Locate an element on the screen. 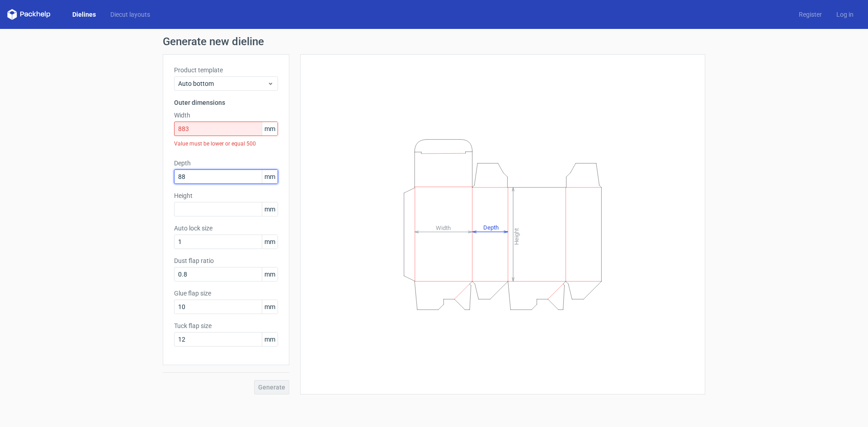  a: Register is located at coordinates (810, 15).